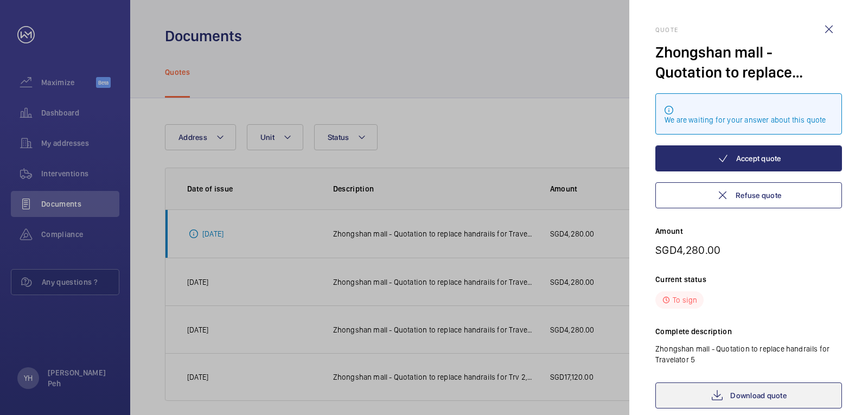  What do you see at coordinates (748, 120) in the screenshot?
I see `div: We are waiting for your answer about this quote` at bounding box center [748, 120].